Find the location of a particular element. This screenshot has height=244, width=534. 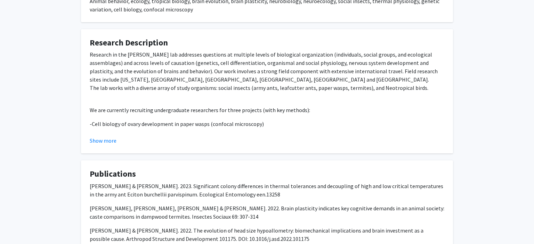

p: -Cell biology of ovary development in paper wasps (confocal microscopy) is located at coordinates (267, 124).